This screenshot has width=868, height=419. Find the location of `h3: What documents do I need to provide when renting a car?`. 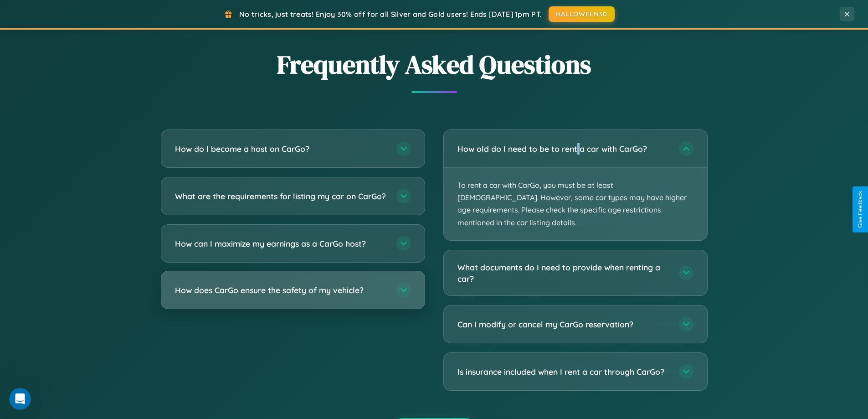

h3: What documents do I need to provide when renting a car? is located at coordinates (563, 273).